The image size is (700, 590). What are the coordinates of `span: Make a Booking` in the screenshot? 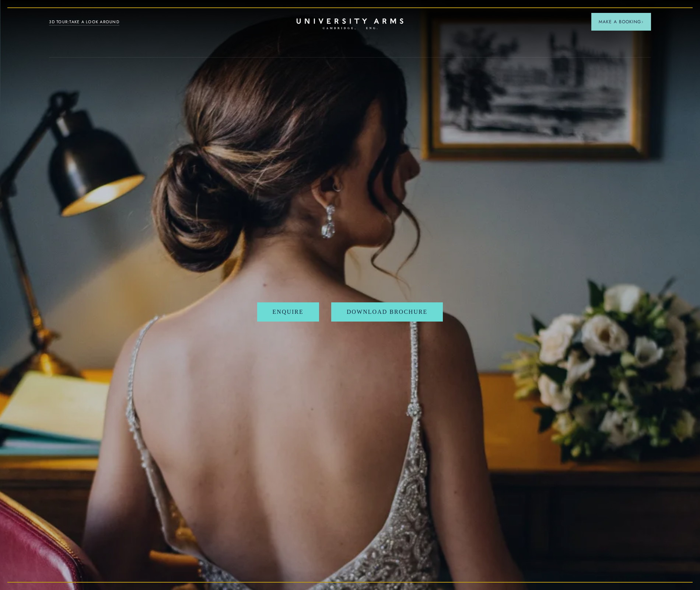 It's located at (621, 21).